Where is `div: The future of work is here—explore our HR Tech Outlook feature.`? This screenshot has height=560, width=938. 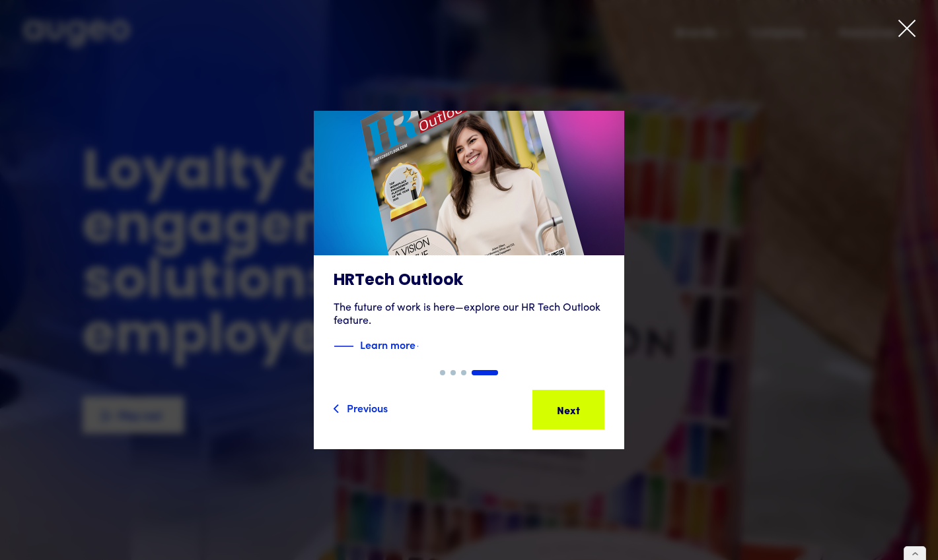
div: The future of work is here—explore our HR Tech Outlook feature. is located at coordinates (469, 315).